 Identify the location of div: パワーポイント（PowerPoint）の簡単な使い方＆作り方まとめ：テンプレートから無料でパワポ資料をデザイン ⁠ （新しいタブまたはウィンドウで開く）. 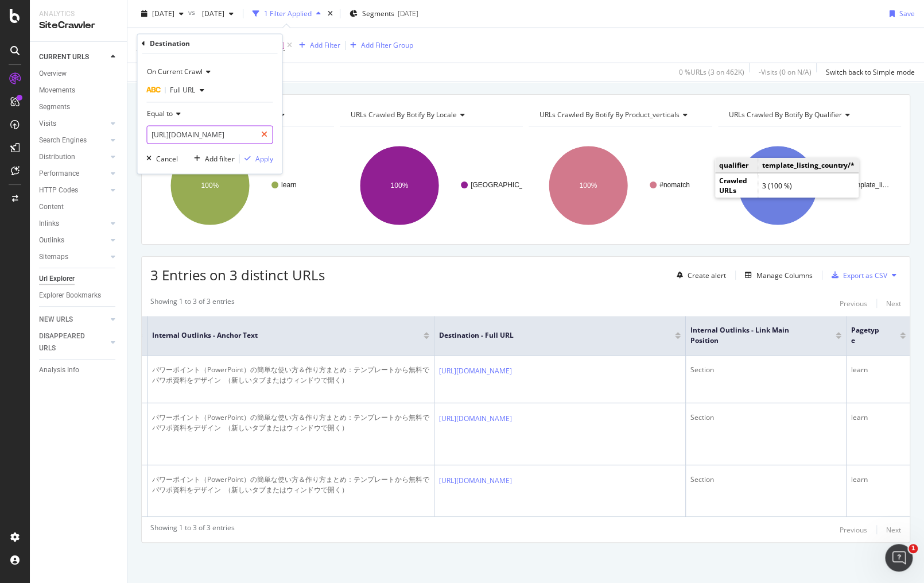
(290, 422).